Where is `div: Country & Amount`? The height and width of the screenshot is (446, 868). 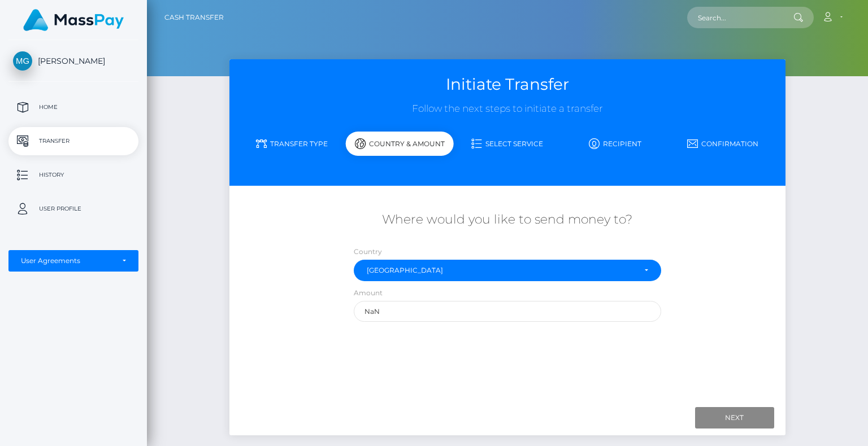 div: Country & Amount is located at coordinates (400, 143).